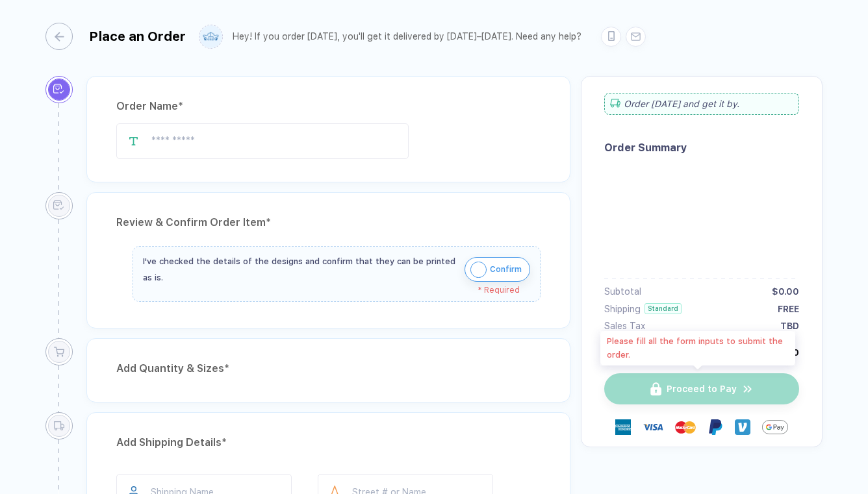 The image size is (868, 494). What do you see at coordinates (328, 369) in the screenshot?
I see `div: Add Quantity & Sizes` at bounding box center [328, 369].